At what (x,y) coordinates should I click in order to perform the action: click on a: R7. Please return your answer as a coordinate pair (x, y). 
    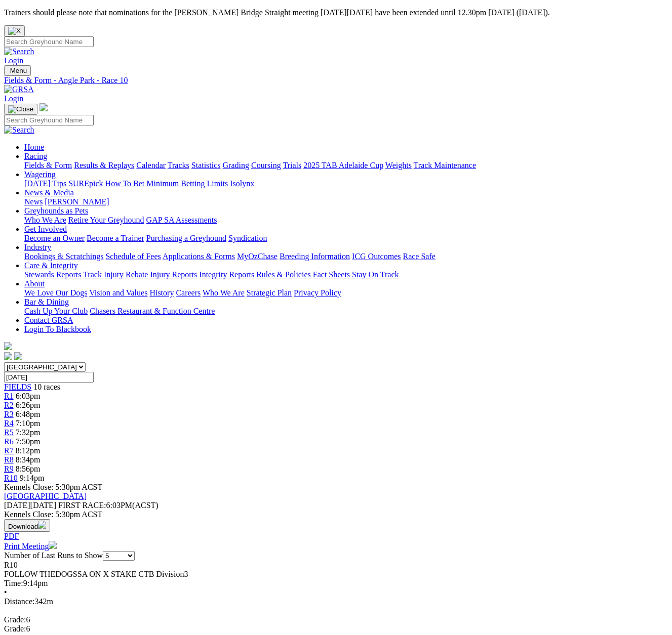
    Looking at the image, I should click on (8, 450).